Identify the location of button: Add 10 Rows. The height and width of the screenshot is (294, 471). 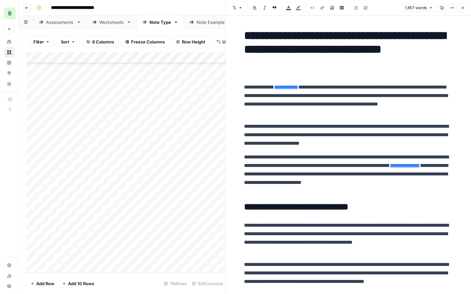
(78, 284).